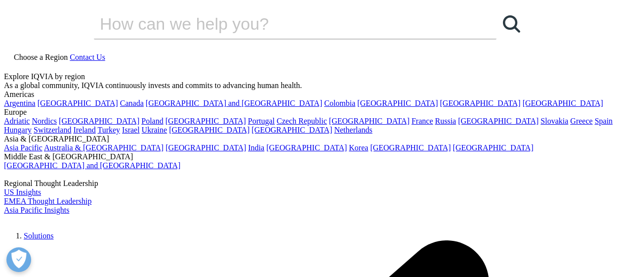  Describe the element at coordinates (40, 57) in the screenshot. I see `span: Choose a Region` at that location.